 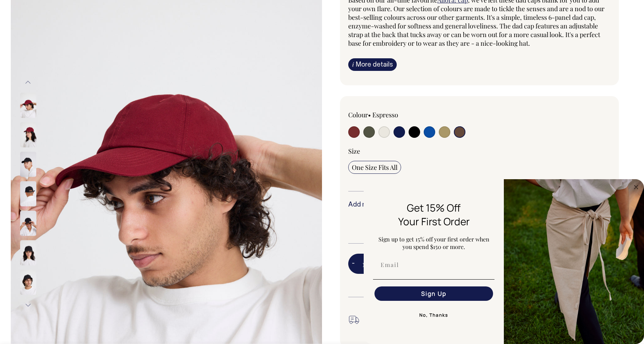 I want to click on div: FLYOUT Form, so click(x=504, y=262).